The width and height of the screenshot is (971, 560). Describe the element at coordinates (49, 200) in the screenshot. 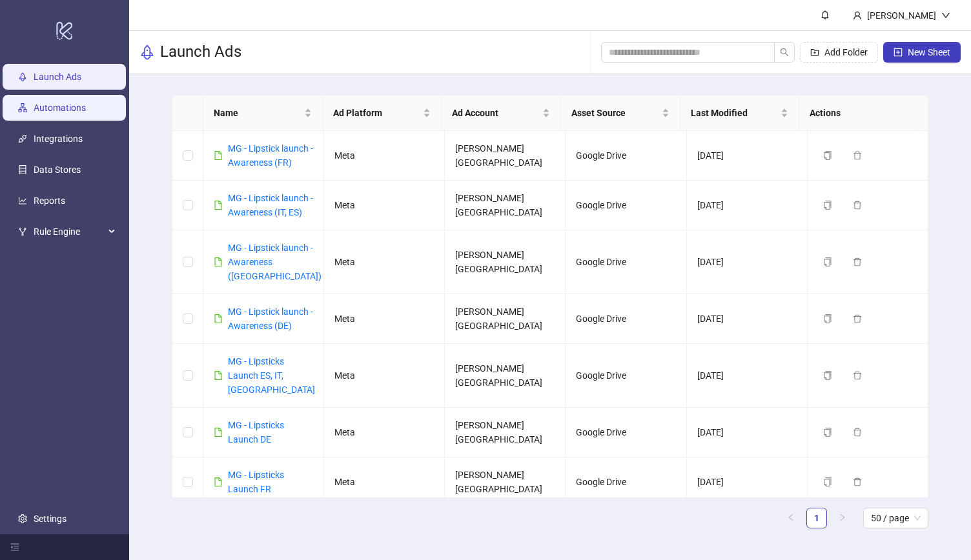

I see `a: Reports` at that location.